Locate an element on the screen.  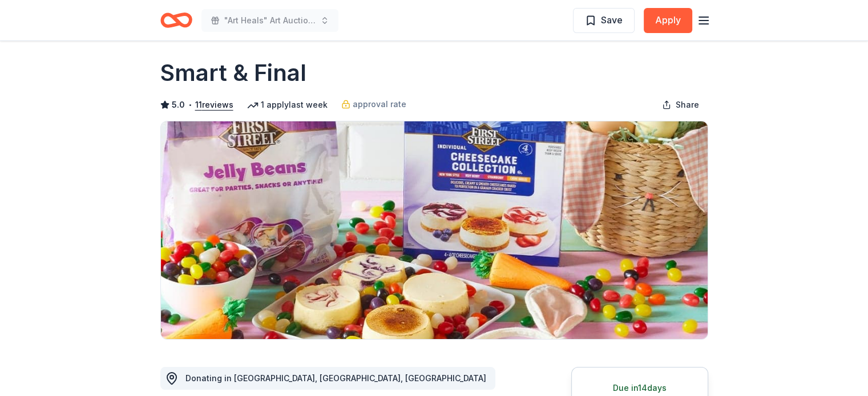
span: Share is located at coordinates (687, 105).